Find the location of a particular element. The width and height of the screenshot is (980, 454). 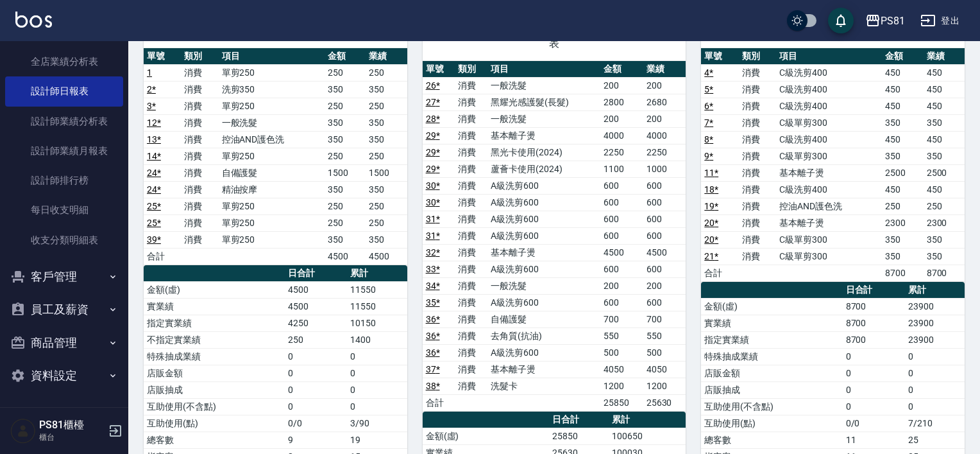

th: 日合計 is located at coordinates (578, 419).